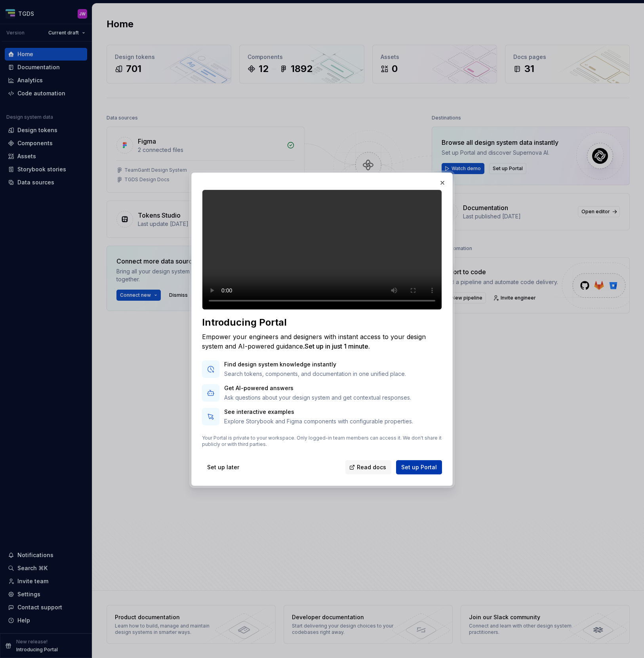 This screenshot has height=658, width=644. I want to click on div: Introducing Portal, so click(322, 323).